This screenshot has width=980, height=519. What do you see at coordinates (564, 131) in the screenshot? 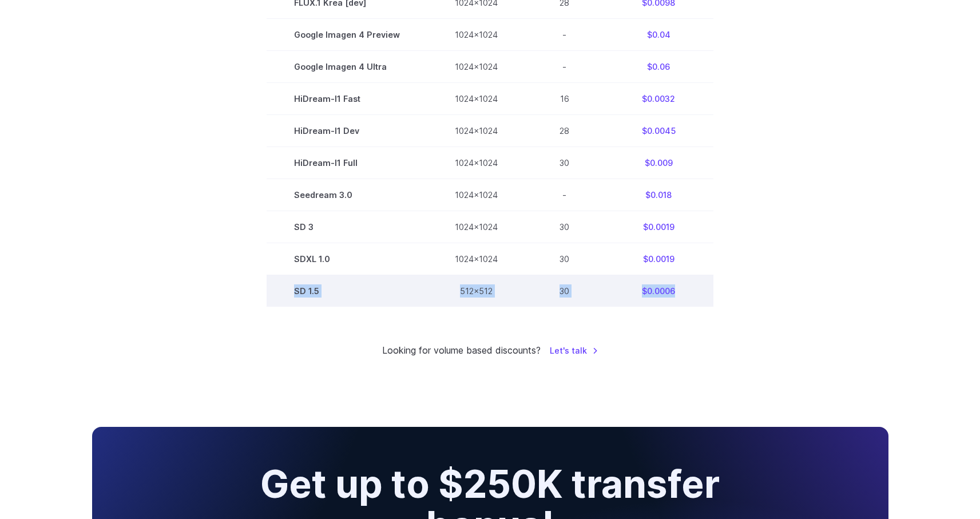
I see `td: 28` at bounding box center [564, 131].